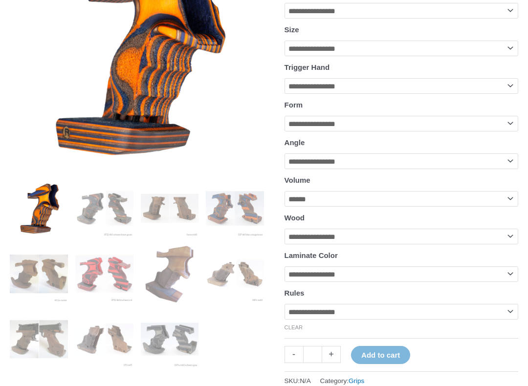 This screenshot has width=528, height=386. What do you see at coordinates (104, 208) in the screenshot?
I see `img: Rink Grip for Sport Pistol - Image 2` at bounding box center [104, 208].